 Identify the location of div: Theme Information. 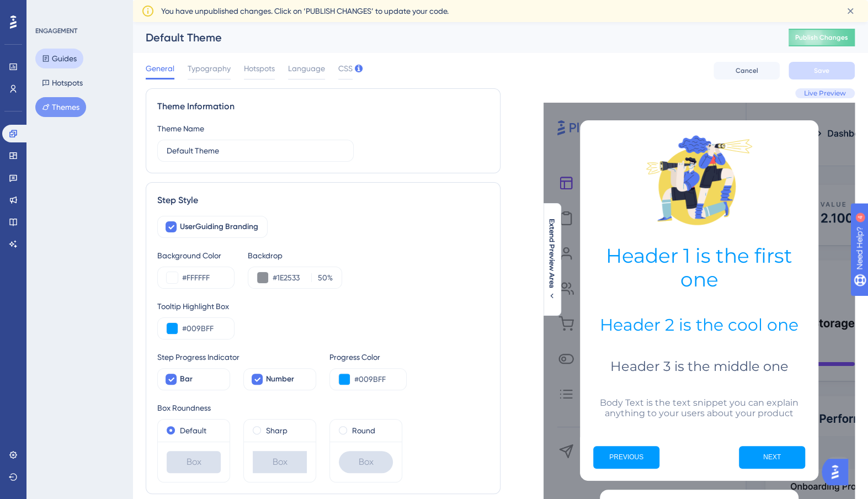
(323, 107).